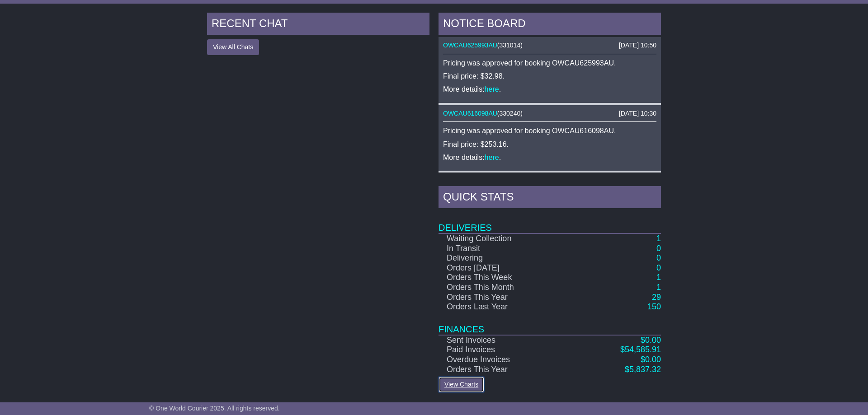 Image resolution: width=868 pixels, height=415 pixels. What do you see at coordinates (214, 408) in the screenshot?
I see `span: © One World Courier 2025. All rights reserved.` at bounding box center [214, 408].